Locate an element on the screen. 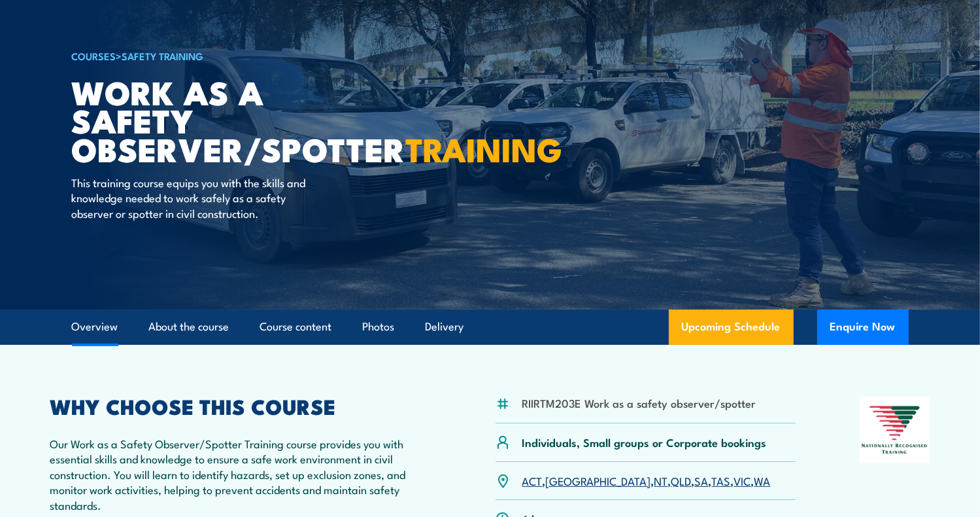 The height and width of the screenshot is (517, 980). a: Overview is located at coordinates (95, 326).